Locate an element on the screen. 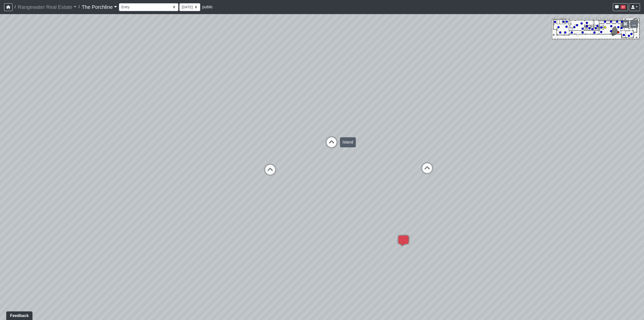 Image resolution: width=644 pixels, height=320 pixels. button: 37 is located at coordinates (621, 7).